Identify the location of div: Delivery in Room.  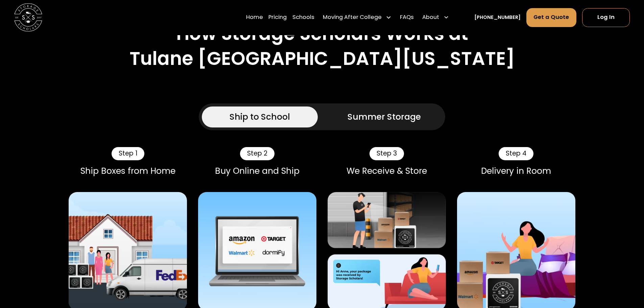
(516, 171).